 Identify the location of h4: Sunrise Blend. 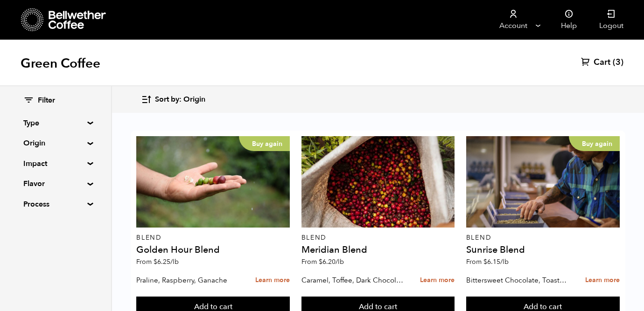
(543, 250).